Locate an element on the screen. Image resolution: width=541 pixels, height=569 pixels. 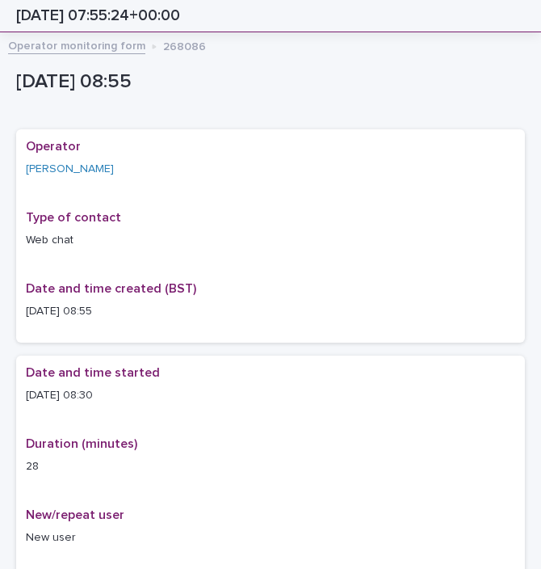
p: Web chat is located at coordinates (271, 240).